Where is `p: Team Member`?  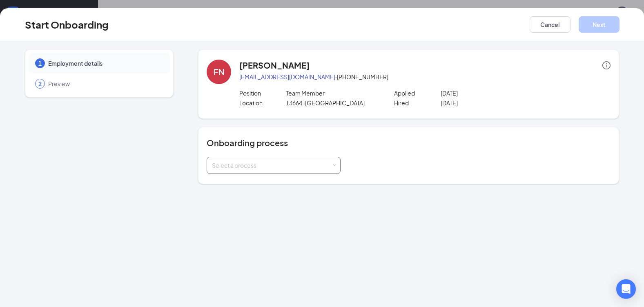 p: Team Member is located at coordinates (332, 93).